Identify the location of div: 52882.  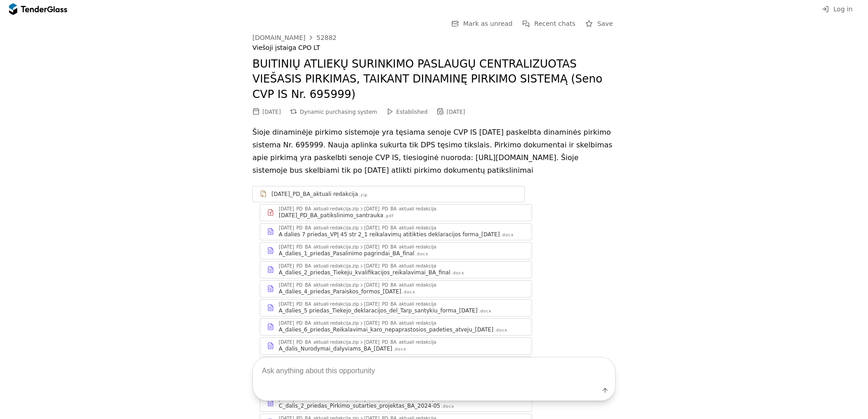
(326, 38).